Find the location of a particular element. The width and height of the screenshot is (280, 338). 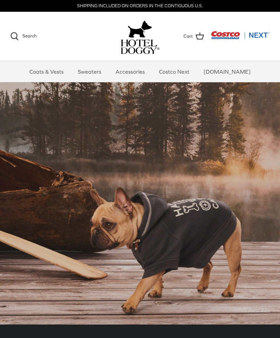

a: Costco Next is located at coordinates (174, 72).